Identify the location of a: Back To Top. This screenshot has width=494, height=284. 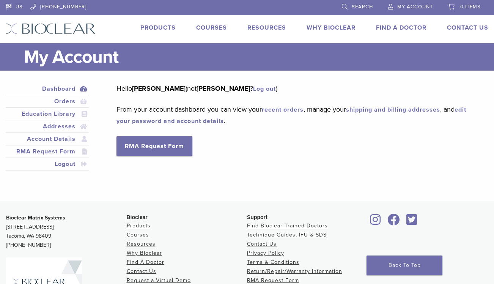
(405, 265).